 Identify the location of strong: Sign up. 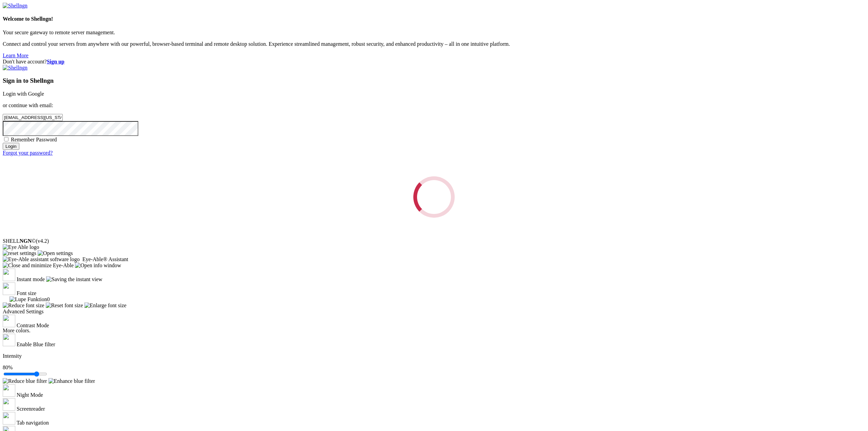
(56, 62).